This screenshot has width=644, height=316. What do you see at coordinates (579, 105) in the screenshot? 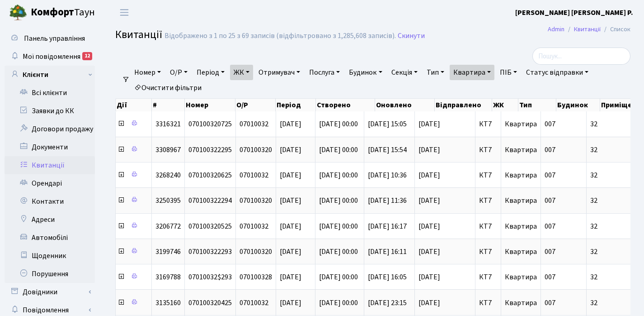
I see `th: Будинок` at bounding box center [579, 105].